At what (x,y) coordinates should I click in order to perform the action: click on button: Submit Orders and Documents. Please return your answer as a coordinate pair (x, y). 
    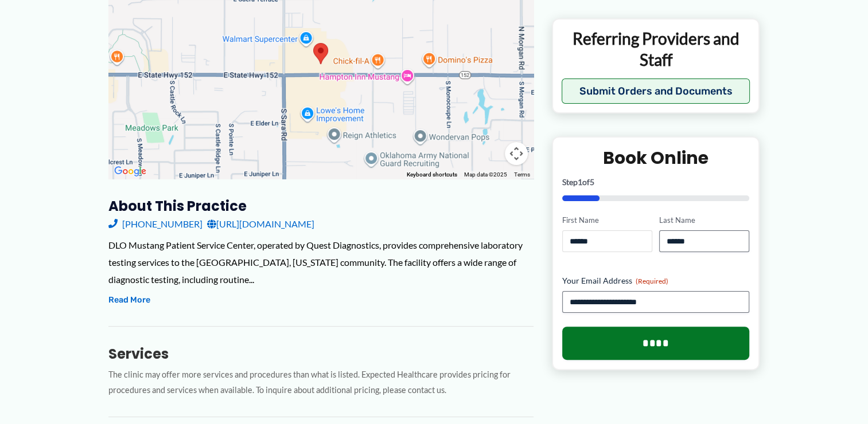
    Looking at the image, I should click on (656, 91).